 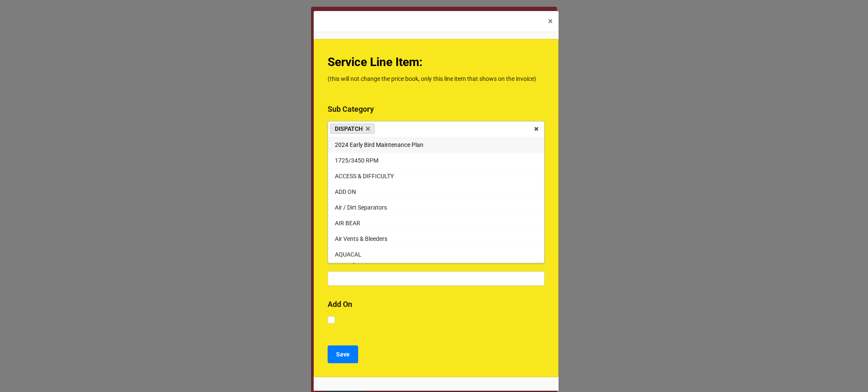 What do you see at coordinates (361, 208) in the screenshot?
I see `span: Air / Dirt Separators` at bounding box center [361, 208].